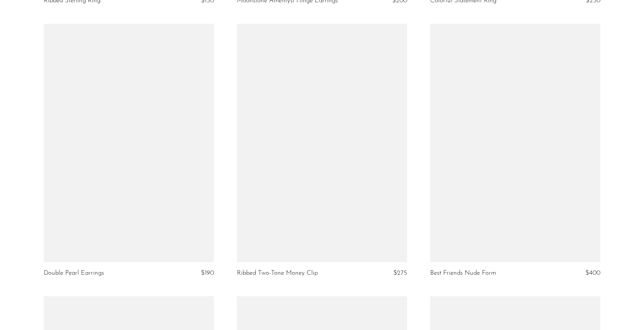  I want to click on span: $275, so click(400, 273).